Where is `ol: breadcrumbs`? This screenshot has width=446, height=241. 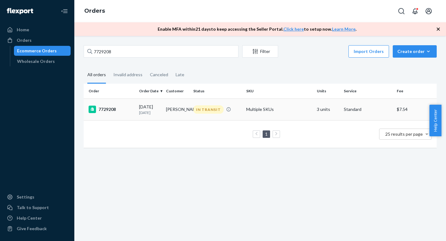
ol: breadcrumbs is located at coordinates (94, 11).